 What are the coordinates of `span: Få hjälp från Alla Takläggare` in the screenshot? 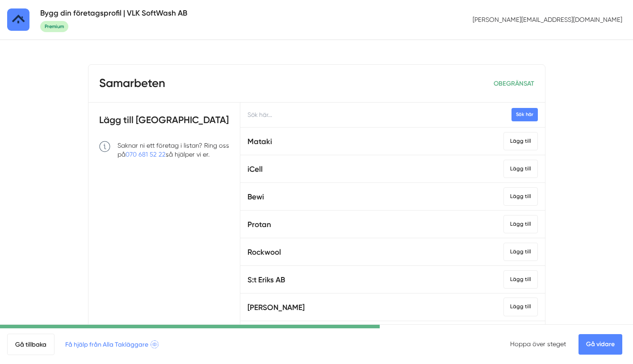 It's located at (112, 345).